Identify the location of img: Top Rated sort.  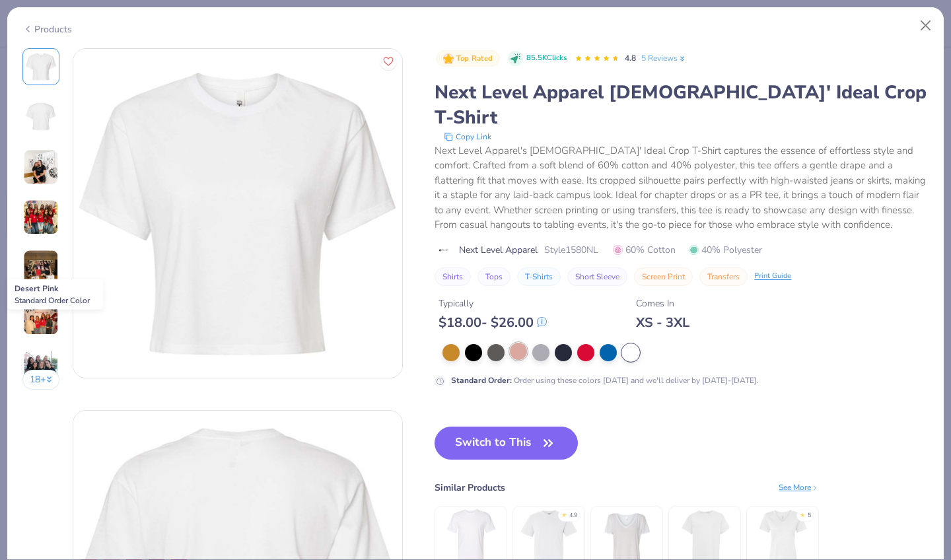
(448, 59).